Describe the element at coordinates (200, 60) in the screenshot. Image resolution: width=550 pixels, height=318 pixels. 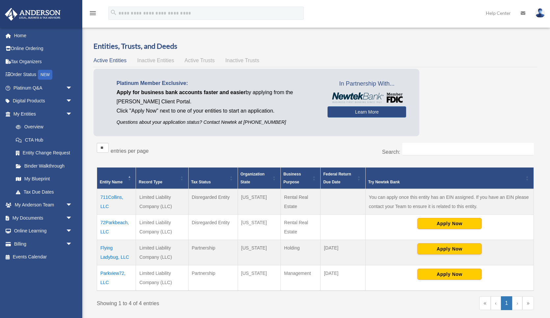
I see `span: Active Trusts` at that location.